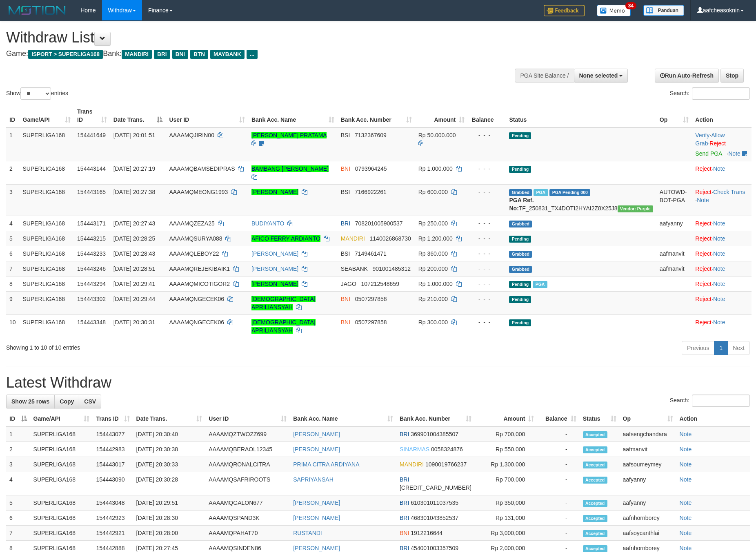 Image resolution: width=756 pixels, height=553 pixels. What do you see at coordinates (113, 419) in the screenshot?
I see `th: Trans ID: activate to sort column ascending` at bounding box center [113, 419].